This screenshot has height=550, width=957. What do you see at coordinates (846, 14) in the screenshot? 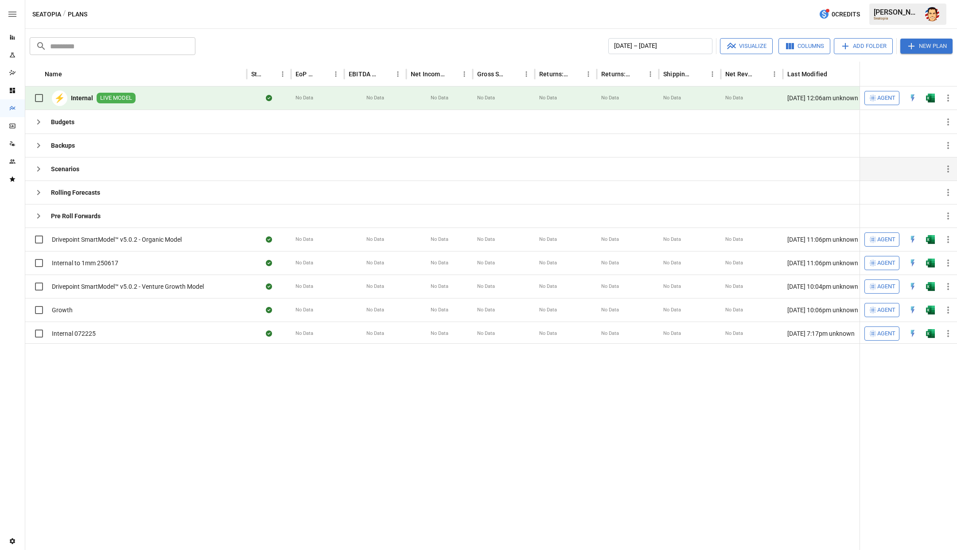
I see `span: 0 Credits` at bounding box center [846, 14].